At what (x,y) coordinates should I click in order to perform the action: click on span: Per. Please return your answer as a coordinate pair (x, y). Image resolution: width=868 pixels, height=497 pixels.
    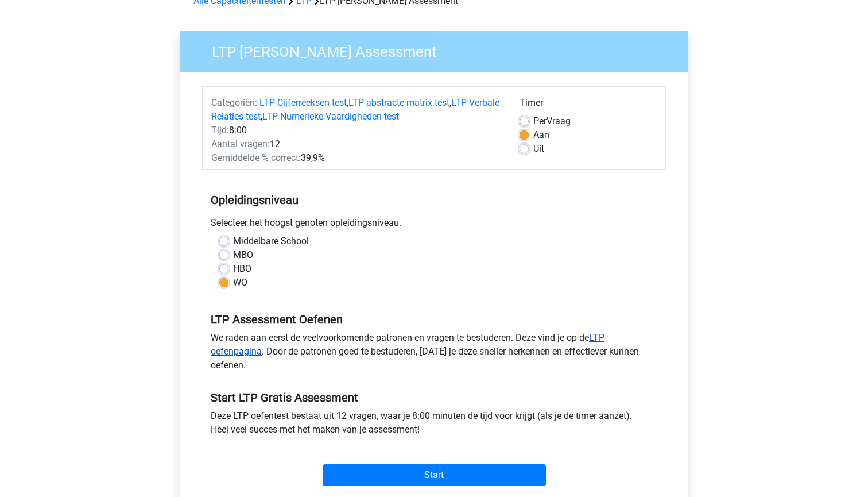
    Looking at the image, I should click on (540, 121).